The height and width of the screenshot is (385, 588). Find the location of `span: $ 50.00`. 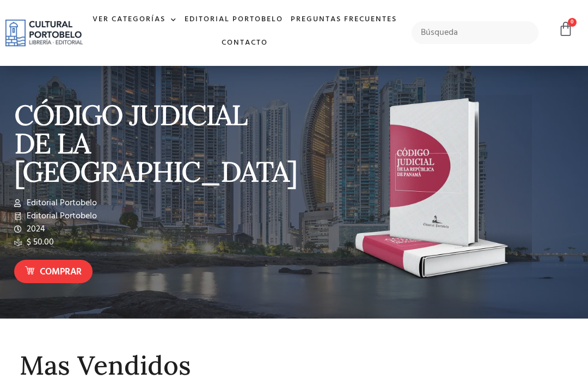

span: $ 50.00 is located at coordinates (39, 242).